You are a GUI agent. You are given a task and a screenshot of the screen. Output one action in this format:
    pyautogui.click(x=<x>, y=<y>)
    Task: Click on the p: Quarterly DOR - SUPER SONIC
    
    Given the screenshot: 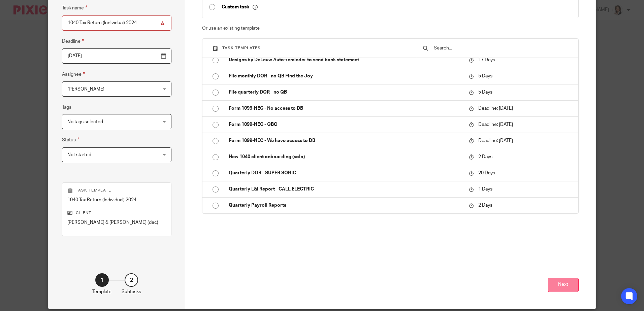 What is the action you would take?
    pyautogui.click(x=345, y=173)
    